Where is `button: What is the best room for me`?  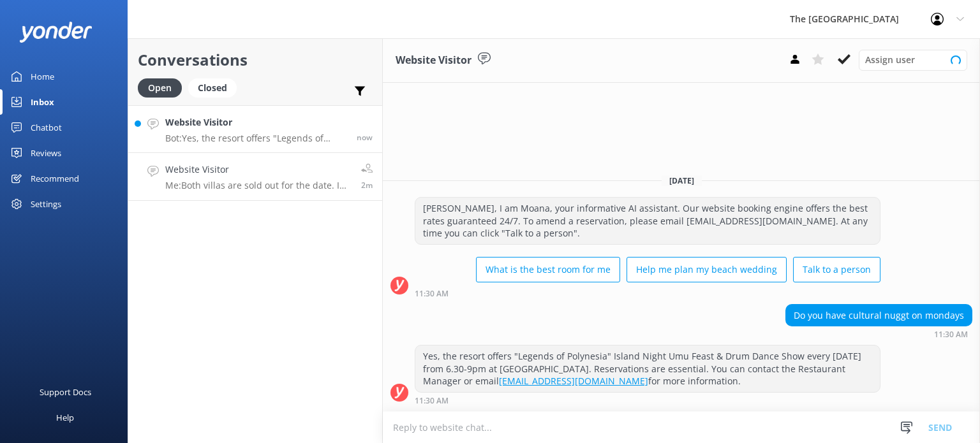 button: What is the best room for me is located at coordinates (548, 270).